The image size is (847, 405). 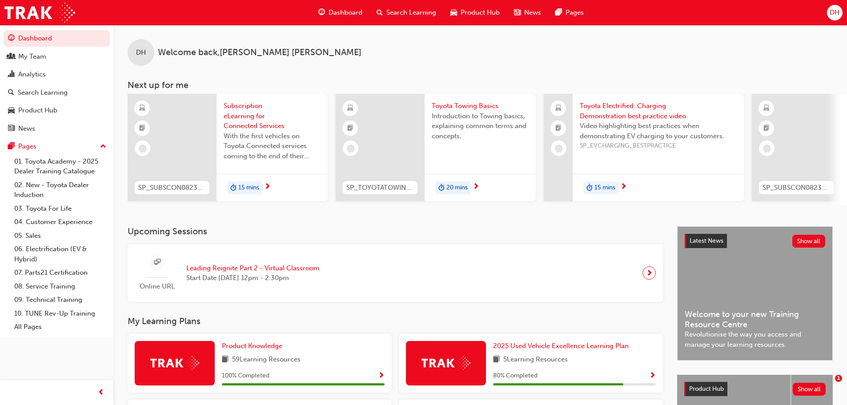 I want to click on span: Toyota Electrified: Charging Demonstration best practice video, so click(x=658, y=111).